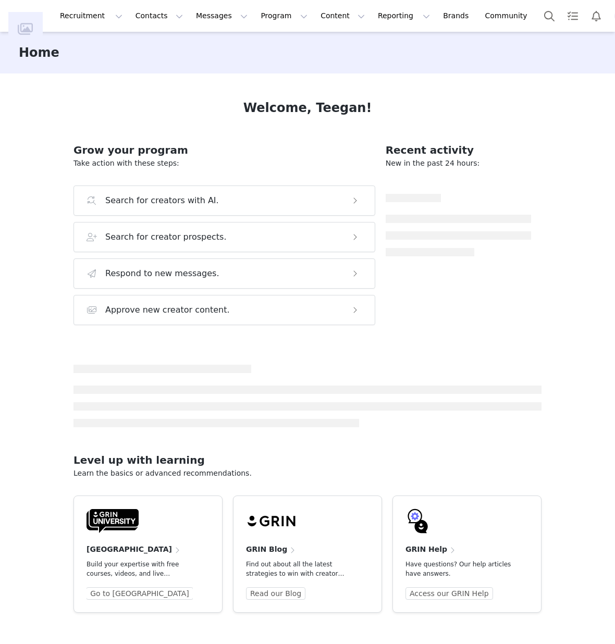  What do you see at coordinates (307, 473) in the screenshot?
I see `p: Learn the basics or advanced recommendations.` at bounding box center [307, 473].